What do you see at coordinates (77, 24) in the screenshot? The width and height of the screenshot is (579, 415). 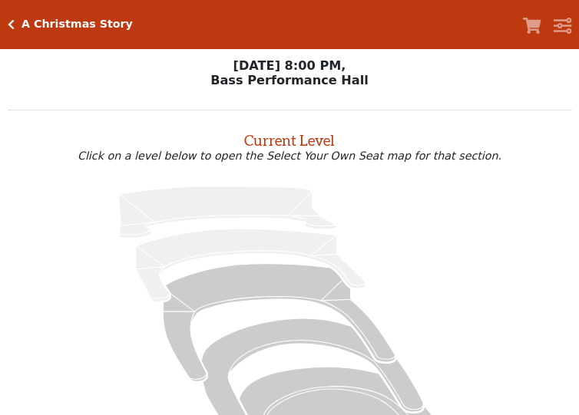 I see `h5: A Christmas Story` at bounding box center [77, 24].